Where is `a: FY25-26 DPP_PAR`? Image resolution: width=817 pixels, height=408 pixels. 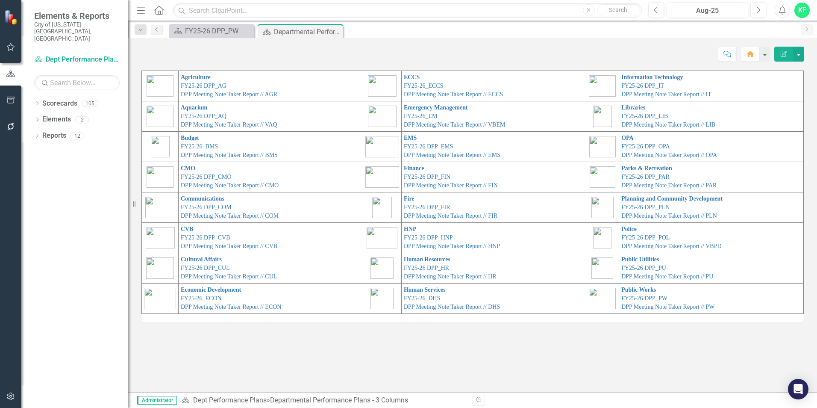
a: FY25-26 DPP_PAR is located at coordinates (646, 177).